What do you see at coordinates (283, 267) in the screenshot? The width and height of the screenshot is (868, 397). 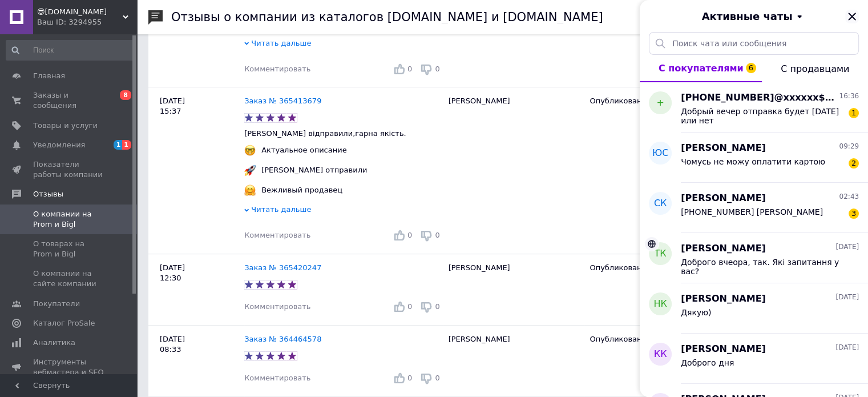 I see `a: Заказ № 365420247` at bounding box center [283, 267].